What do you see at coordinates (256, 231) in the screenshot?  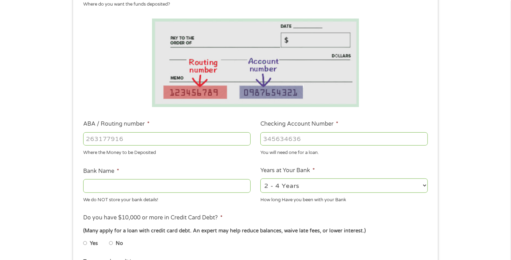 I see `div: (Many apply for a loan with credit card debt. An expert may help reduce balances, waive late fees...` at bounding box center [256, 231].